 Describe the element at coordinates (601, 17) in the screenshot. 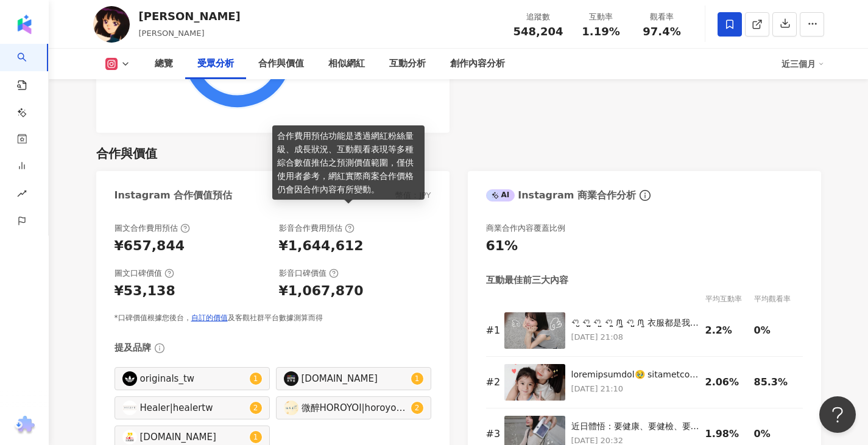

I see `div: 互動率` at that location.